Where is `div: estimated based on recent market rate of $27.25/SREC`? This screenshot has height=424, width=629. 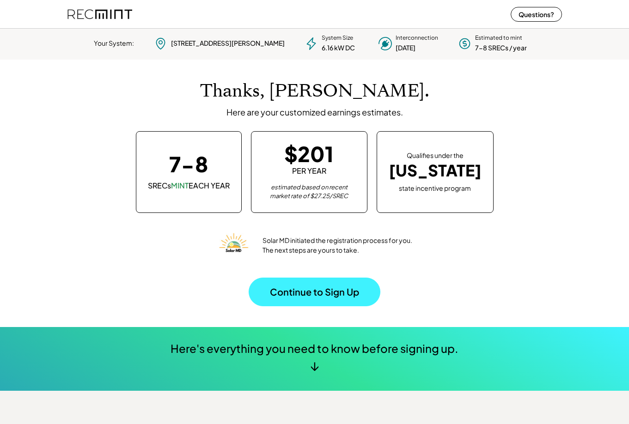
div: estimated based on recent market rate of $27.25/SREC is located at coordinates (309, 192).